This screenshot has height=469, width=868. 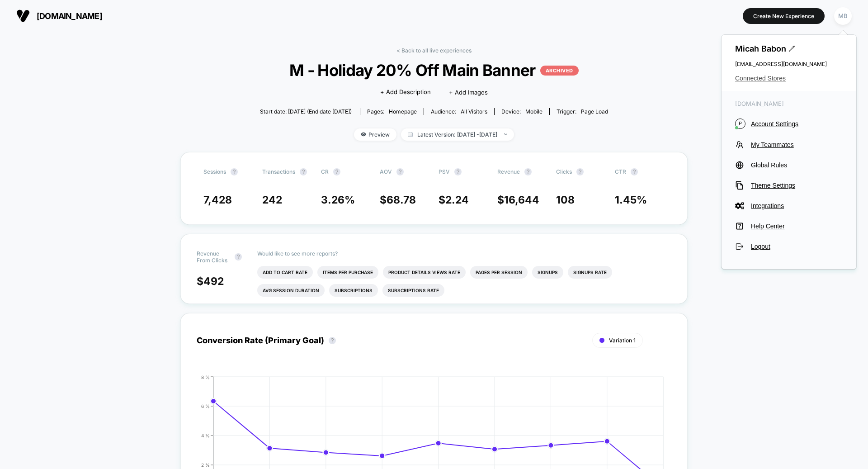 I want to click on img: Visually logo, so click(x=23, y=16).